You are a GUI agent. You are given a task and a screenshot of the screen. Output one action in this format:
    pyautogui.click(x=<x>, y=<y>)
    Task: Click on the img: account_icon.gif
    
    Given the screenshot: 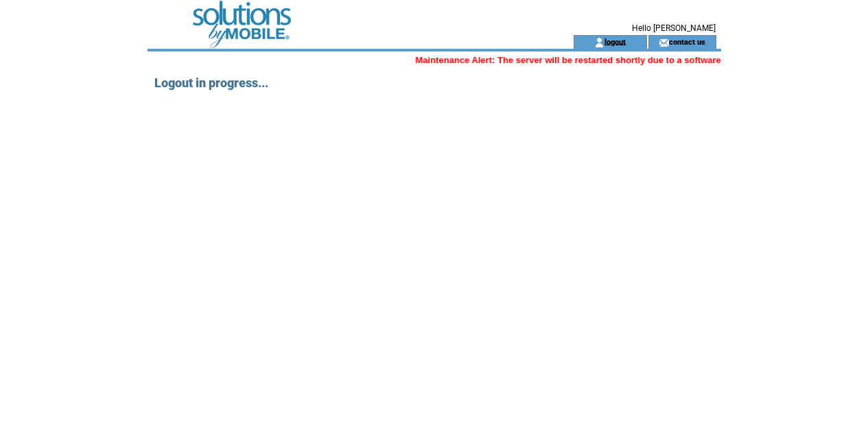 What is the action you would take?
    pyautogui.click(x=599, y=42)
    